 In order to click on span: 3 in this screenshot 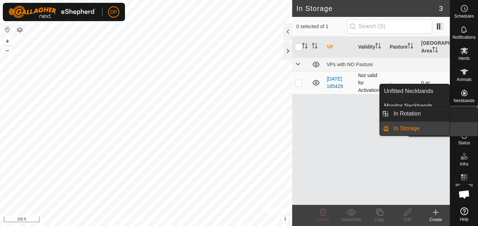, I will do `click(441, 8)`.